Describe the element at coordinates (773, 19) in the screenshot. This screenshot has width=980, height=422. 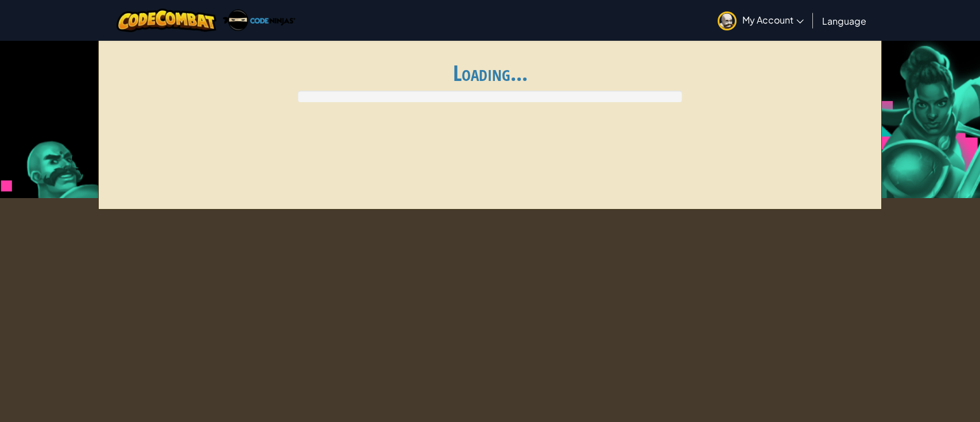
I see `span: My Account` at that location.